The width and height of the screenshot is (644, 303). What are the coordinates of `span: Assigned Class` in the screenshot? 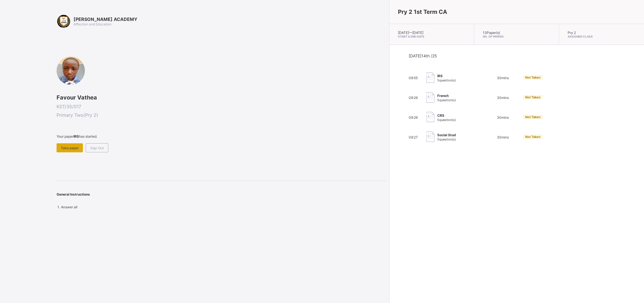 It's located at (602, 36).